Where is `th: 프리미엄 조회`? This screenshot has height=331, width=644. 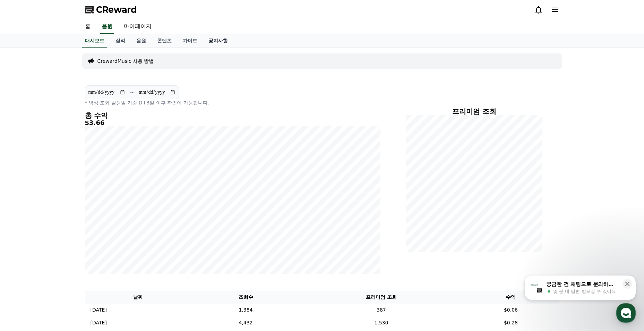
th: 프리미엄 조회 is located at coordinates (381, 297).